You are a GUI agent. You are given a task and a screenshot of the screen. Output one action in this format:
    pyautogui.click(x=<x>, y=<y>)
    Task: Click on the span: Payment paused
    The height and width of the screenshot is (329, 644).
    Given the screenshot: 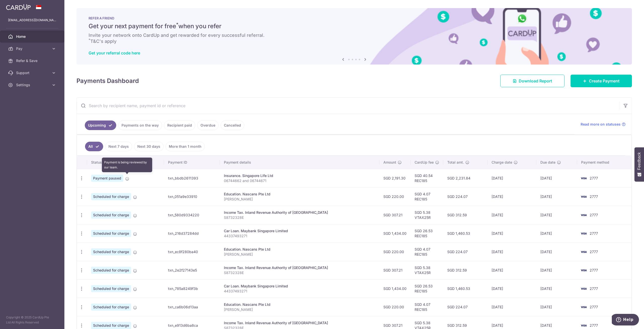 What is the action you would take?
    pyautogui.click(x=107, y=178)
    